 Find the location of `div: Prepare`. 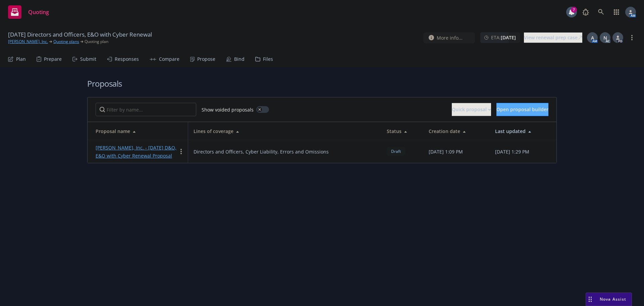

div: Prepare is located at coordinates (52, 59).